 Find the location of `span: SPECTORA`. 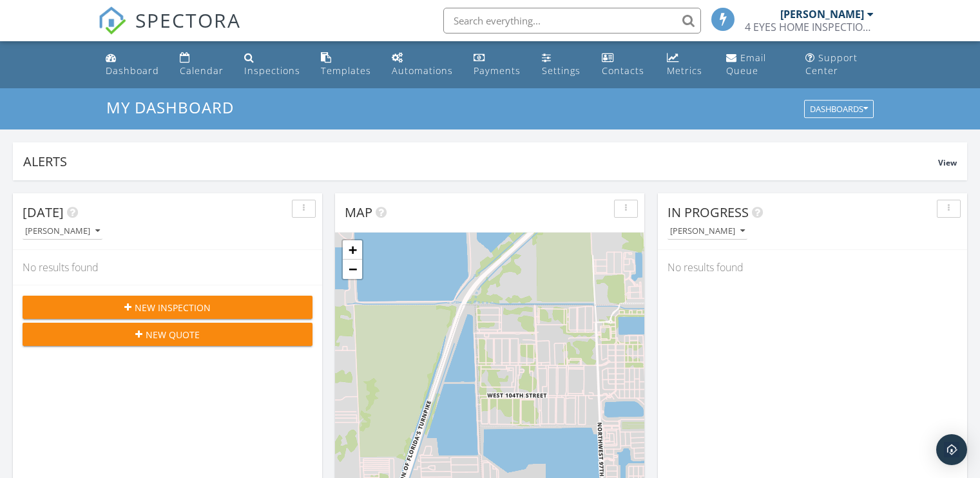

span: SPECTORA is located at coordinates (188, 20).